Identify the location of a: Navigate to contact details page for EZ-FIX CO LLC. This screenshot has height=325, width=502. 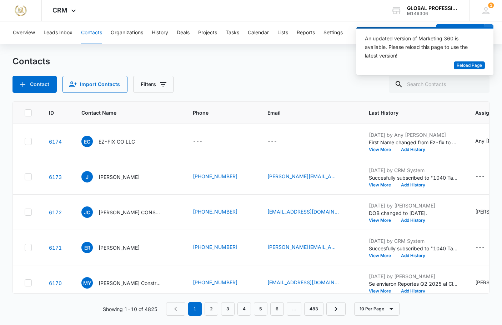
(55, 141).